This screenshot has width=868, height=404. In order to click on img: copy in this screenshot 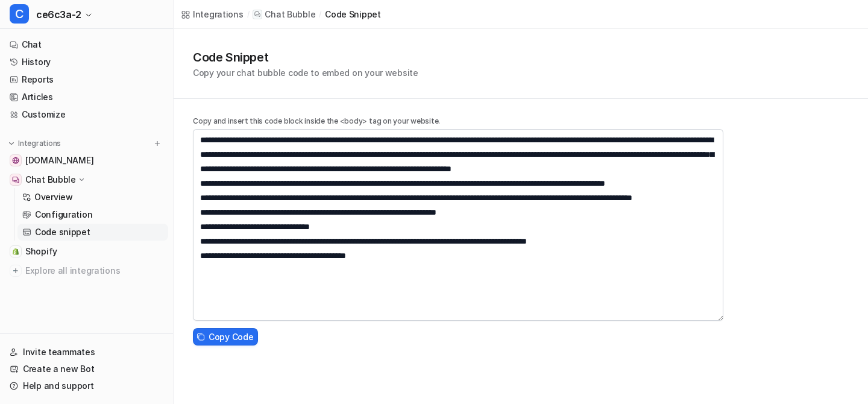, I will do `click(201, 336)`.